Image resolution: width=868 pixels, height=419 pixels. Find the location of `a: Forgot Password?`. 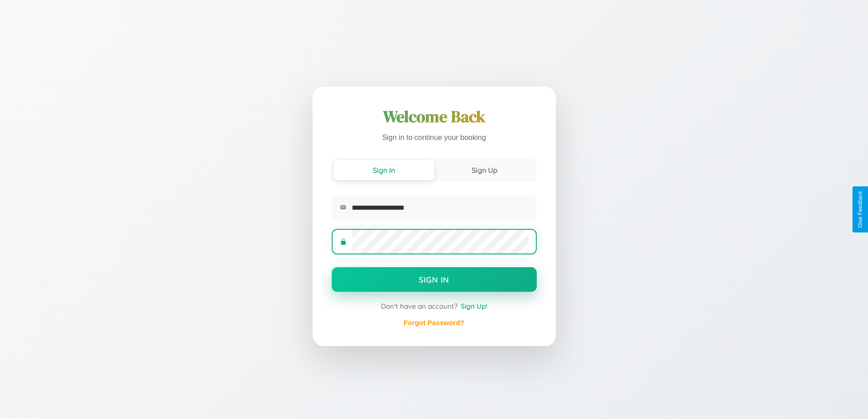

a: Forgot Password? is located at coordinates (434, 322).